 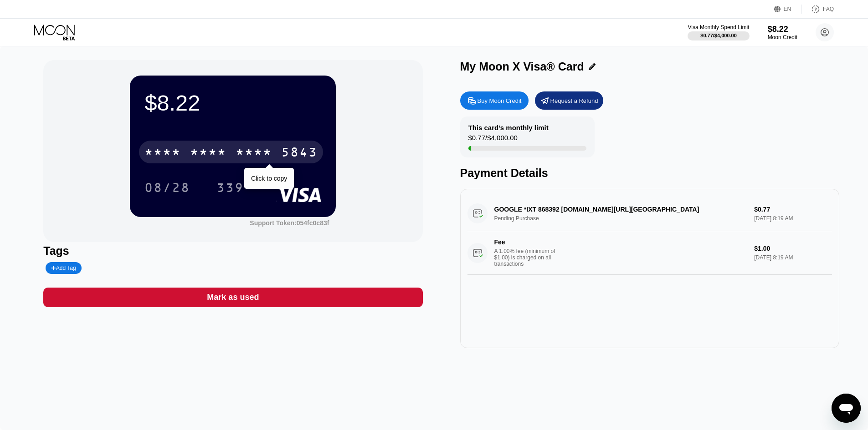 I want to click on div: Visa Monthly Spend Limit$0.77/$4,000.00, so click(x=718, y=32).